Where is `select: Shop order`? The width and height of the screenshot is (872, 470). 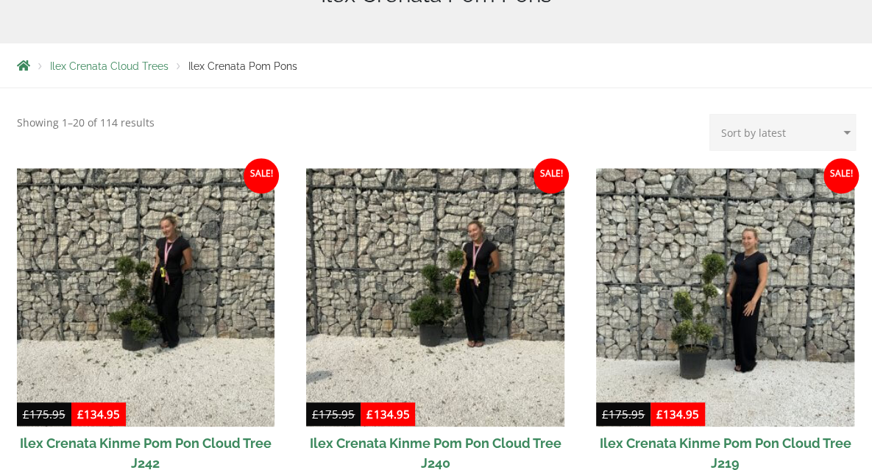
select: Shop order is located at coordinates (782, 132).